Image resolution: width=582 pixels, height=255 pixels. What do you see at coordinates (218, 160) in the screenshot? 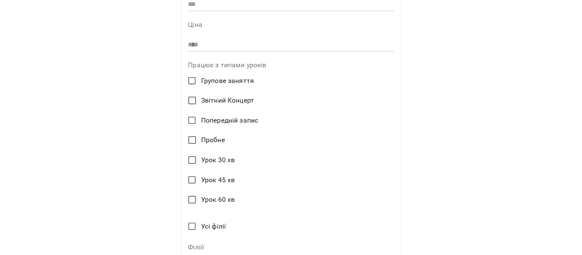
I see `span: Урок 30 хв` at bounding box center [218, 160].